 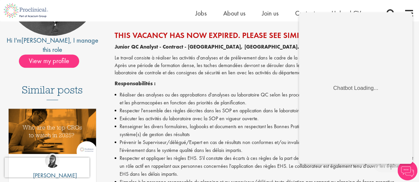 I want to click on a: Link to a post, so click(x=52, y=138).